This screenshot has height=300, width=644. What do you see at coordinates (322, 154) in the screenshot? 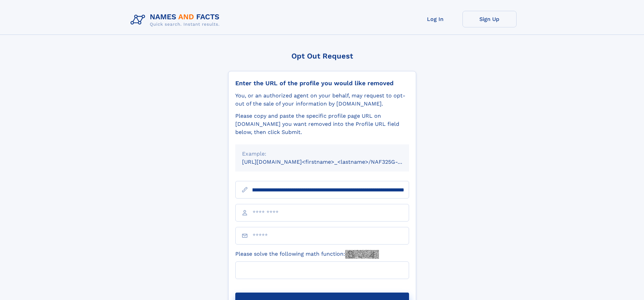
I see `div: Example:` at bounding box center [322, 154].